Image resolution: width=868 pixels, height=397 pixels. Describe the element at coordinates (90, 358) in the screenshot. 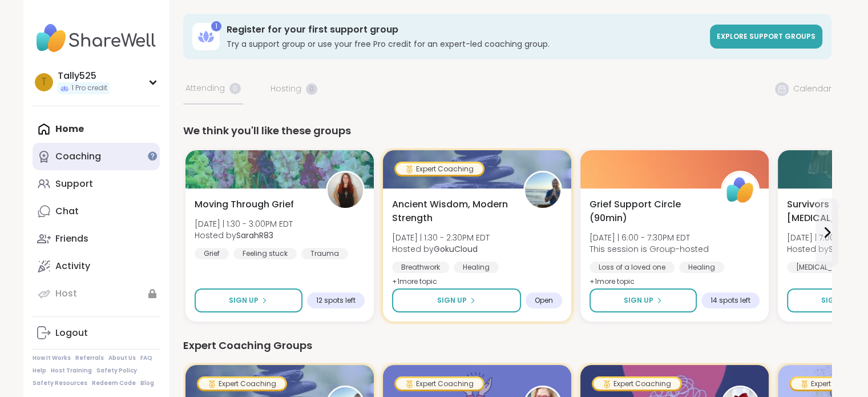

I see `a: Referrals` at that location.